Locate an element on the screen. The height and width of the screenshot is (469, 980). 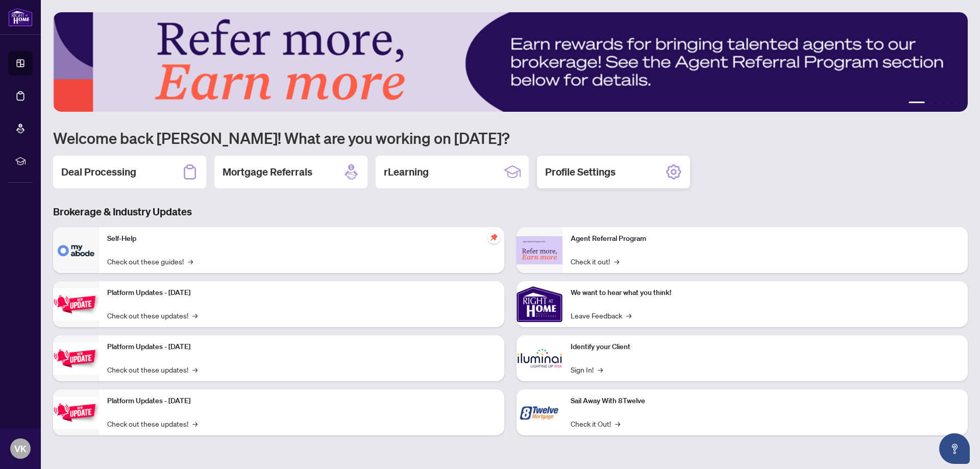
span: VK is located at coordinates (20, 449).